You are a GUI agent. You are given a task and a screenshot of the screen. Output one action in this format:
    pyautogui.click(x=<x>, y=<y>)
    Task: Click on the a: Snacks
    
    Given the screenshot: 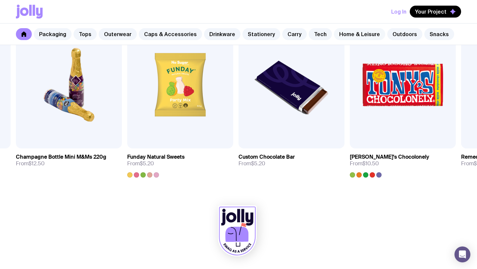 What is the action you would take?
    pyautogui.click(x=440, y=34)
    